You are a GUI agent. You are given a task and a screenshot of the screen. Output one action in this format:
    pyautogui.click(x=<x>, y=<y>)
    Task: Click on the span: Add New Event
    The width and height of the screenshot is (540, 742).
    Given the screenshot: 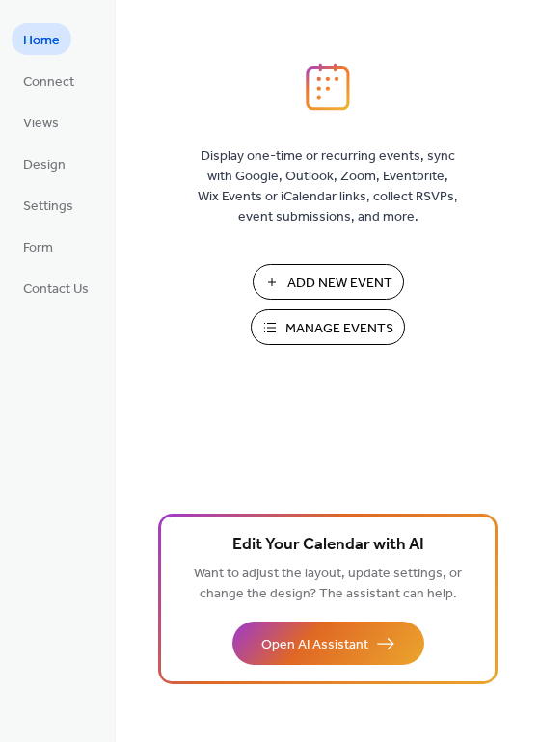 What is the action you would take?
    pyautogui.click(x=339, y=283)
    